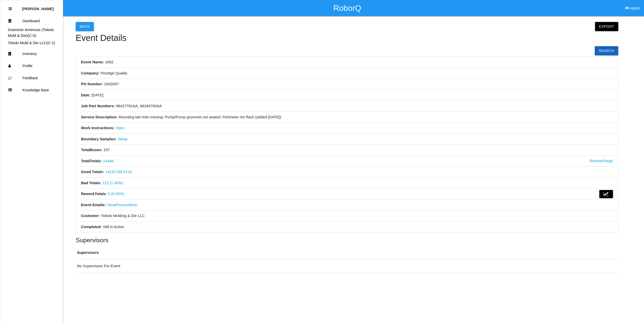 Image resolution: width=644 pixels, height=324 pixels. What do you see at coordinates (98, 128) in the screenshot?
I see `b: Work Instructions:` at bounding box center [98, 128].